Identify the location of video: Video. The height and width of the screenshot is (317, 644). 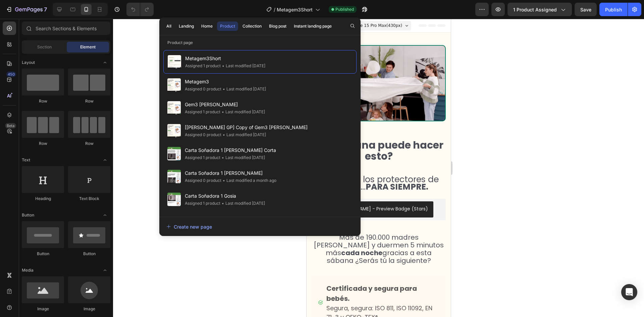
(72, 64).